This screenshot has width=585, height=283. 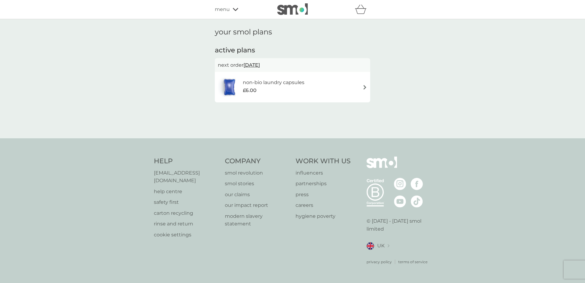 What do you see at coordinates (186, 213) in the screenshot?
I see `p: carton recycling` at bounding box center [186, 213].